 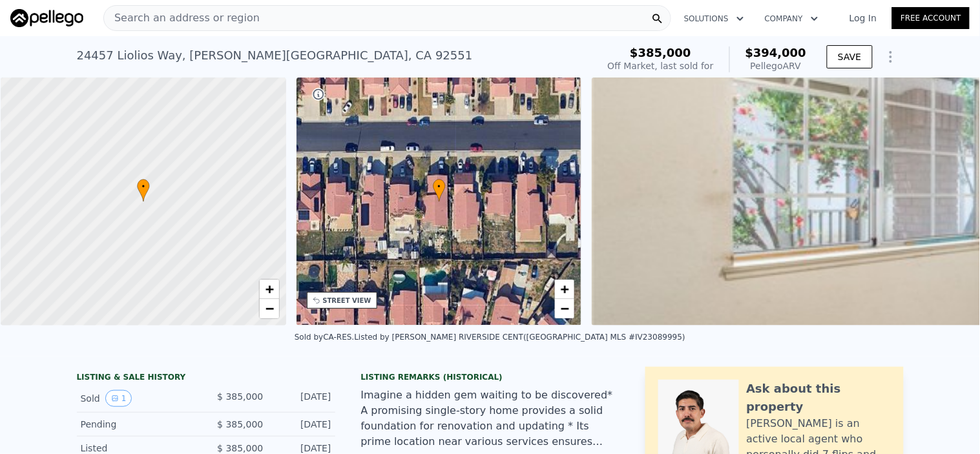 What do you see at coordinates (325, 338) in the screenshot?
I see `div: Sold by CA-RES .` at bounding box center [325, 338].